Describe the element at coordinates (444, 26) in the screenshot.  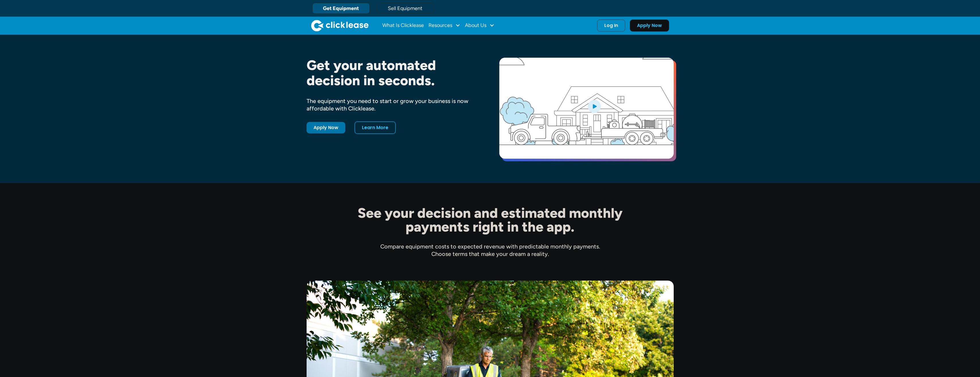
I see `div: Resources` at that location.